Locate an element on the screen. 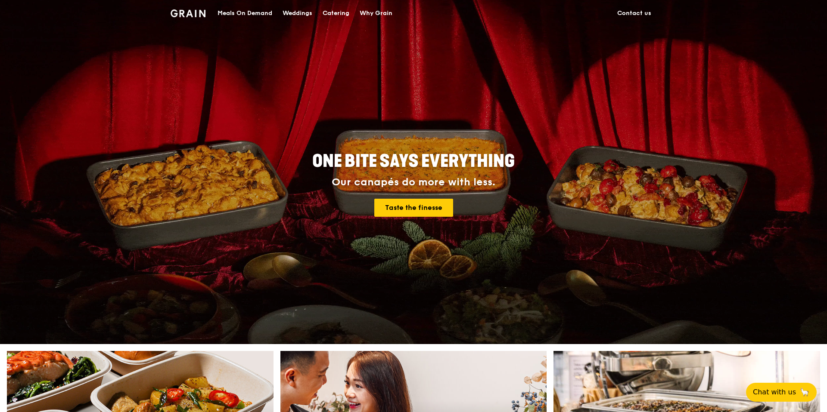 The image size is (827, 412). div: Meals On Demand is located at coordinates (245, 13).